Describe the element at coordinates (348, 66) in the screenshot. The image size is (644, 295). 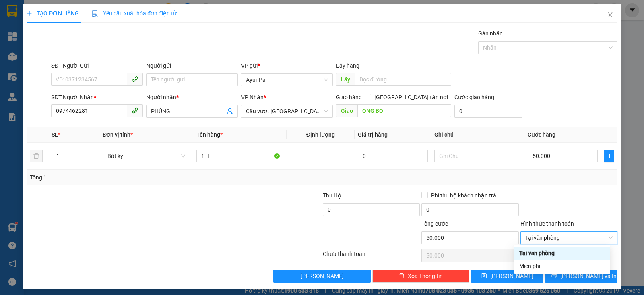
I see `span: Lấy hàng` at that location.